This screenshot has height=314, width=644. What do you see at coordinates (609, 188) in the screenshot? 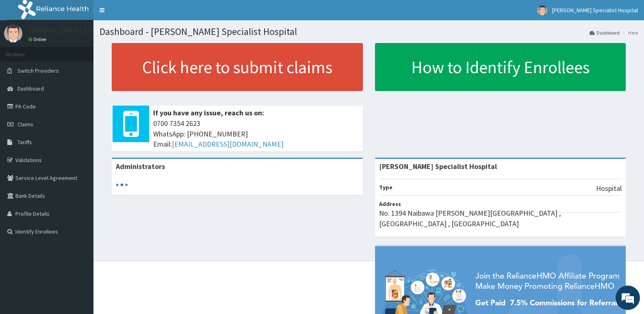
I see `p: Hospital` at bounding box center [609, 188].